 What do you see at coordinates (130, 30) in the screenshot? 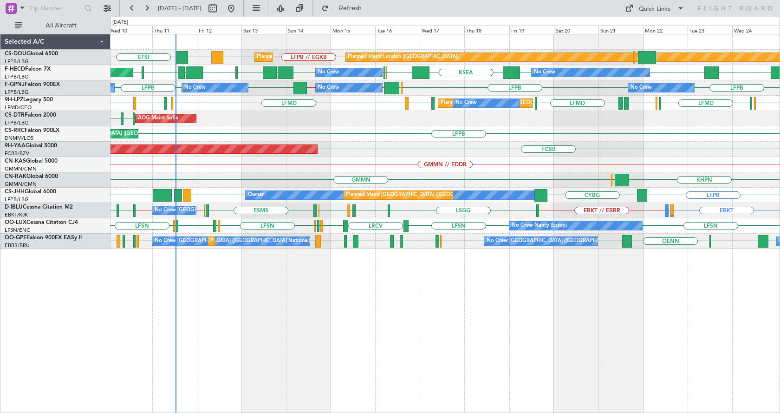
I see `div: Wed 10` at bounding box center [130, 30].